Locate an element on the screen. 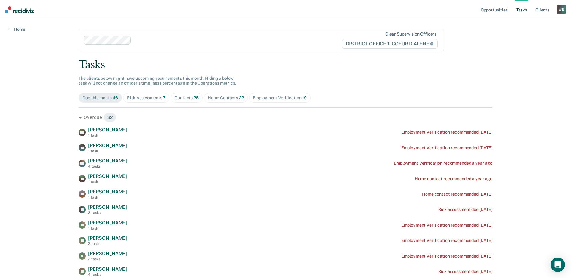 The width and height of the screenshot is (571, 278). div: Clear supervision officers is located at coordinates (411, 34).